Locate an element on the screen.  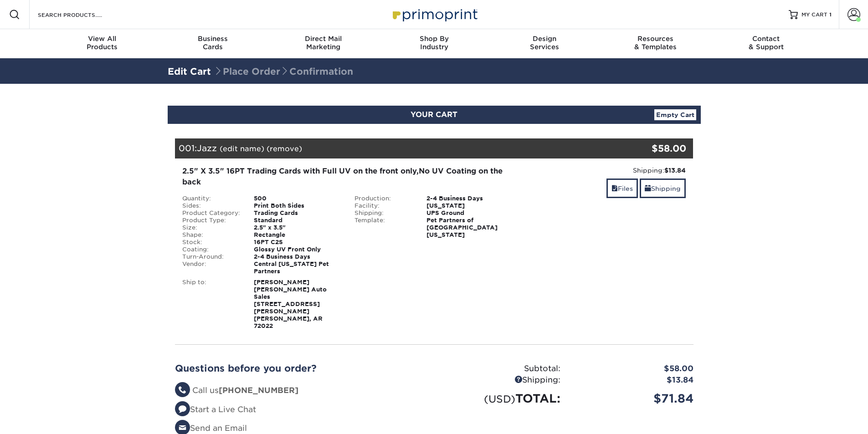
span: Direct Mail is located at coordinates (323, 39).